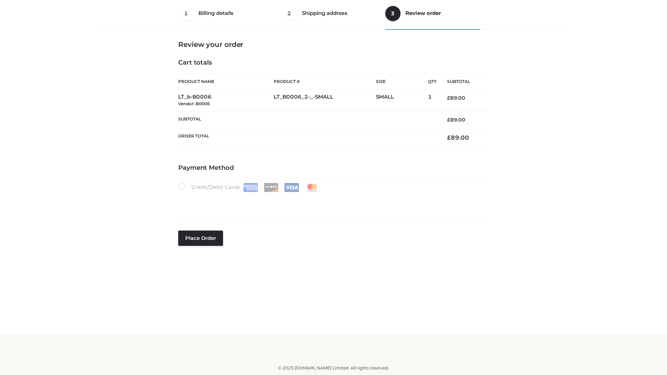 This screenshot has width=667, height=375. What do you see at coordinates (308, 138) in the screenshot?
I see `th: Order Total` at bounding box center [308, 138].